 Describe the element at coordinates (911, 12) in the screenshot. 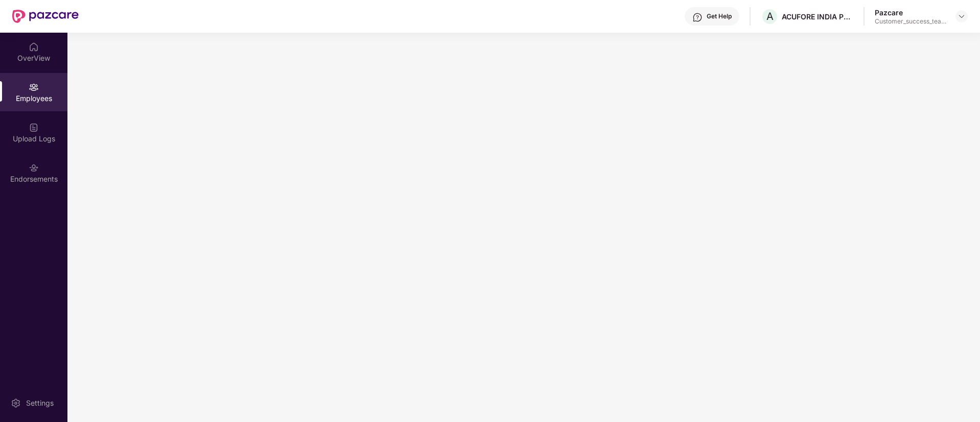

I see `div: Pazcare` at that location.